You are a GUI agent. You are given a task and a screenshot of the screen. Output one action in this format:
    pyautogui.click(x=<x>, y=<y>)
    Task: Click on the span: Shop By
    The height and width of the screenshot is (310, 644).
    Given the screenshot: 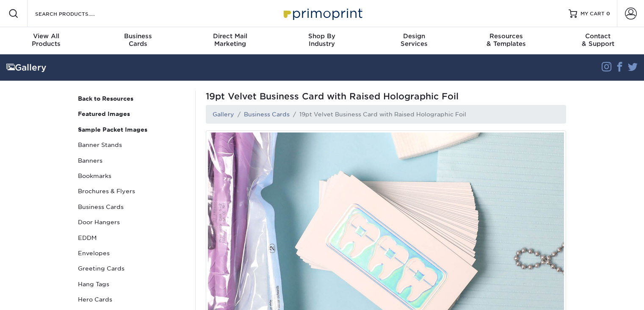 What is the action you would take?
    pyautogui.click(x=322, y=36)
    